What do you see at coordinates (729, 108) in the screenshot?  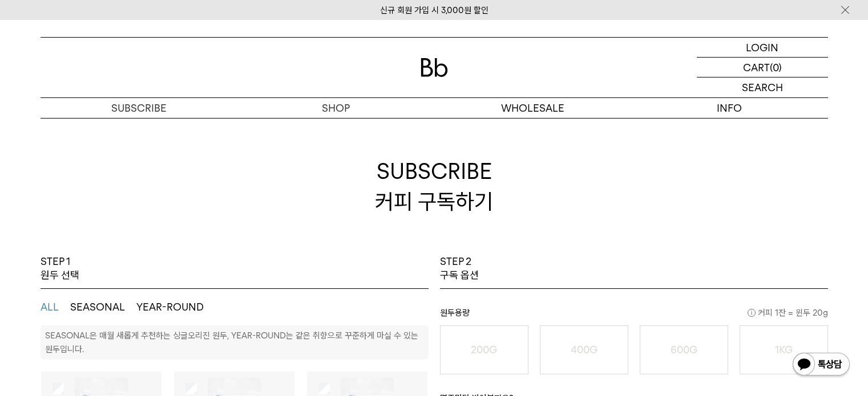 I see `p: INFO` at bounding box center [729, 108].